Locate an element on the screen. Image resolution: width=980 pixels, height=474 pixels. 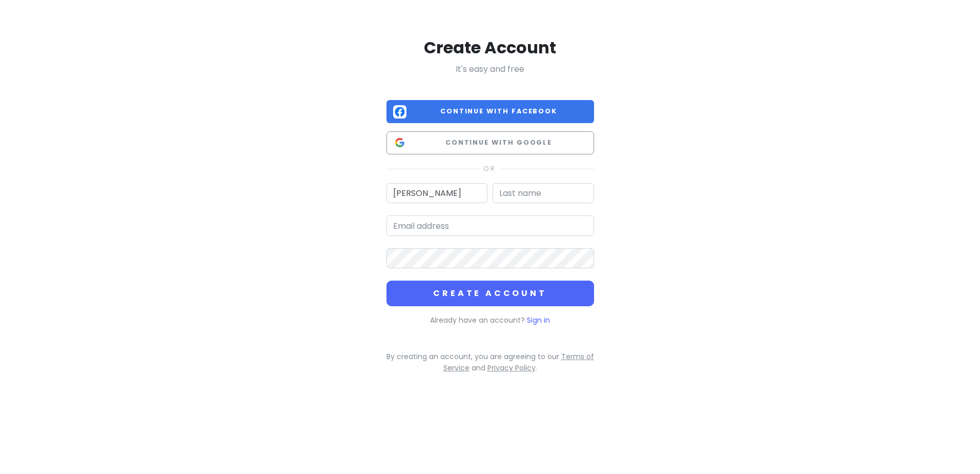
button: Continue with Google is located at coordinates (490, 142).